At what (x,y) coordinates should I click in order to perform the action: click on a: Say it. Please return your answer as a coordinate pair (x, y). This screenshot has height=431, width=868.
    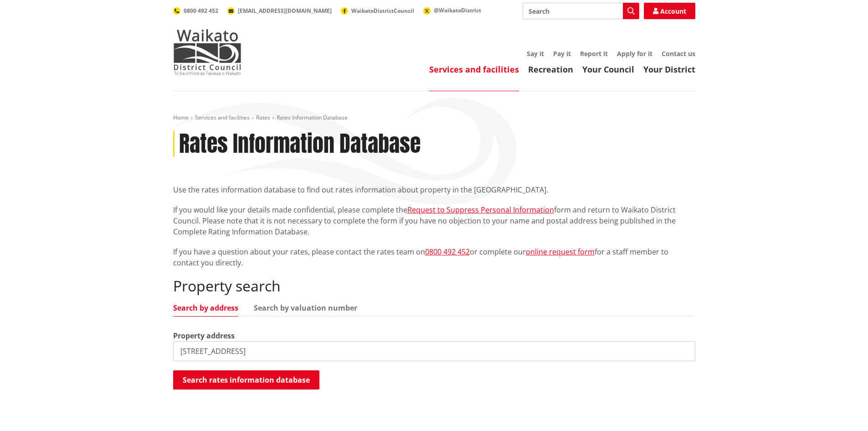
    Looking at the image, I should click on (535, 54).